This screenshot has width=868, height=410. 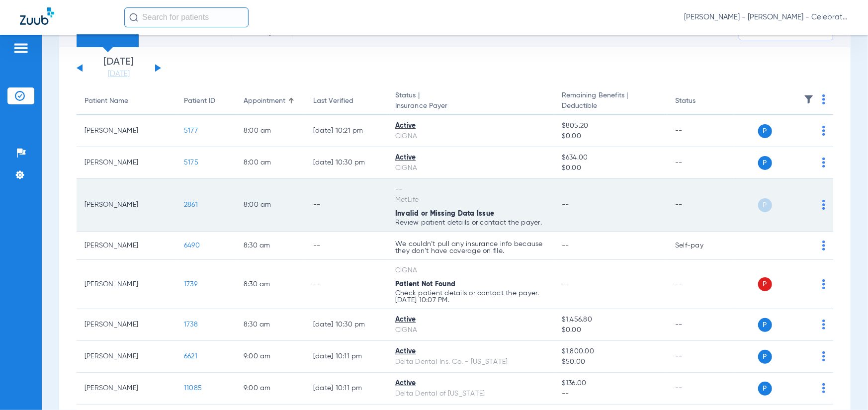 I want to click on p: Review patient details or contact the payer., so click(x=470, y=223).